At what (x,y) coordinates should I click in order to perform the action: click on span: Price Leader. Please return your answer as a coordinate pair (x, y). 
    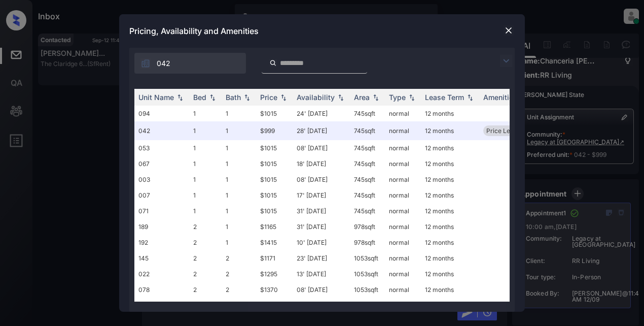
    Looking at the image, I should click on (505, 131).